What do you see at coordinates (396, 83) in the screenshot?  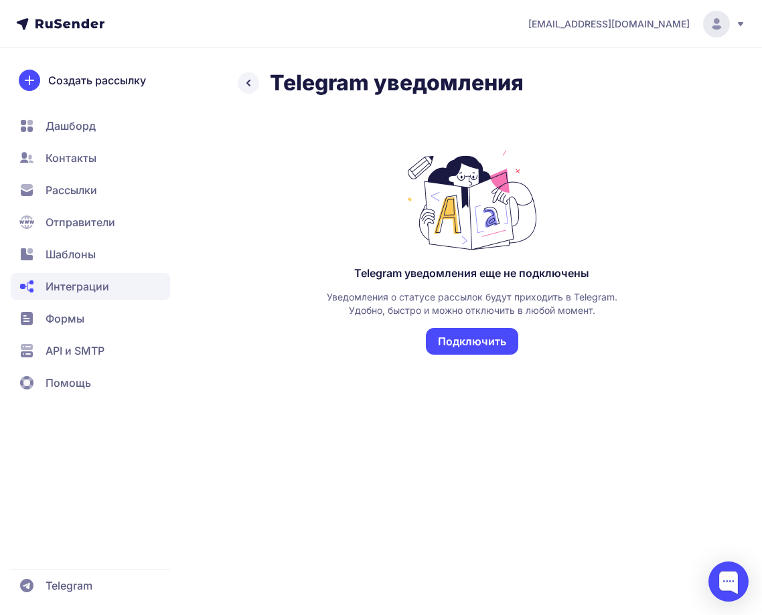 I see `h2: Telegram уведомления` at bounding box center [396, 83].